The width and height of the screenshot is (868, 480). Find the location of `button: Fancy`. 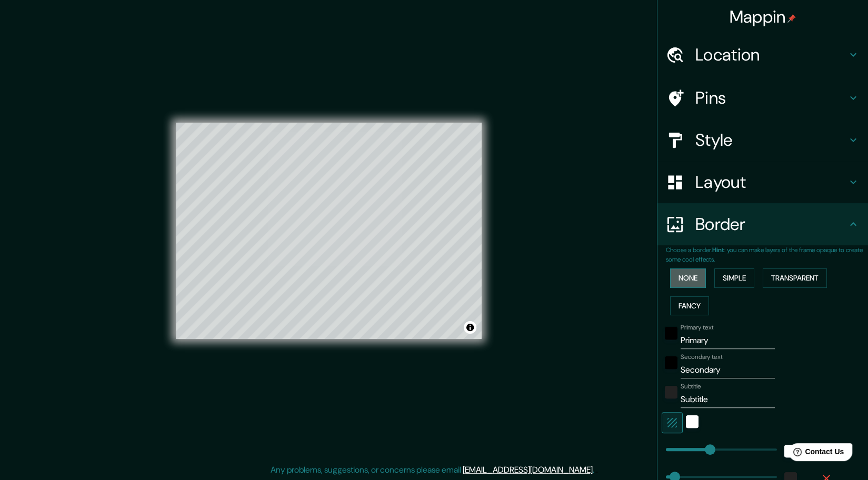

button: Fancy is located at coordinates (689, 306).